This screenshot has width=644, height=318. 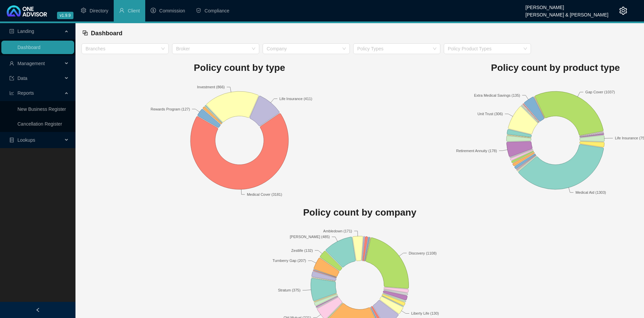 I want to click on a: Dashboard, so click(x=29, y=47).